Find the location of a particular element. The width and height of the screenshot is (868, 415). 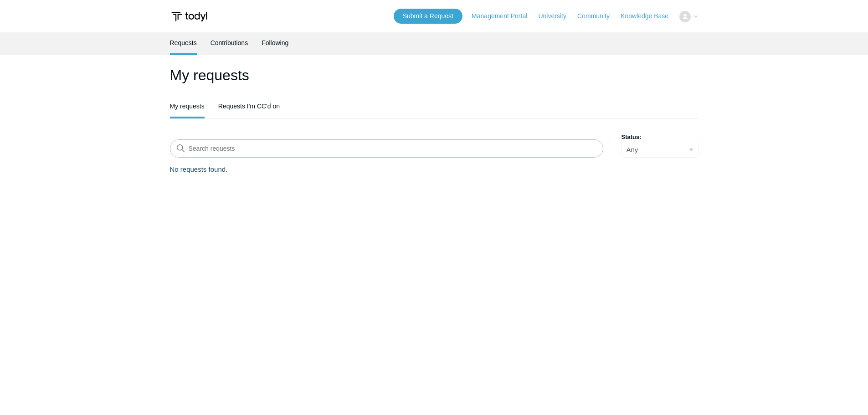

a: Following is located at coordinates (275, 43).